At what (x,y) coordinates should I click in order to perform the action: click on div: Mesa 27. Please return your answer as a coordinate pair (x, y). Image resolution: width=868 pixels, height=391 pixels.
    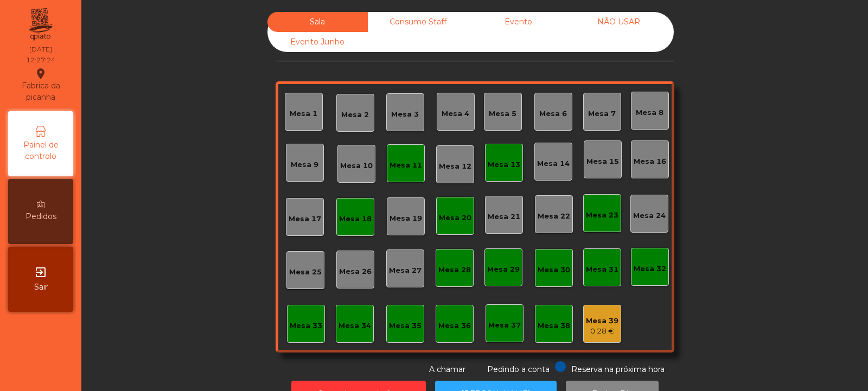
    Looking at the image, I should click on (405, 271).